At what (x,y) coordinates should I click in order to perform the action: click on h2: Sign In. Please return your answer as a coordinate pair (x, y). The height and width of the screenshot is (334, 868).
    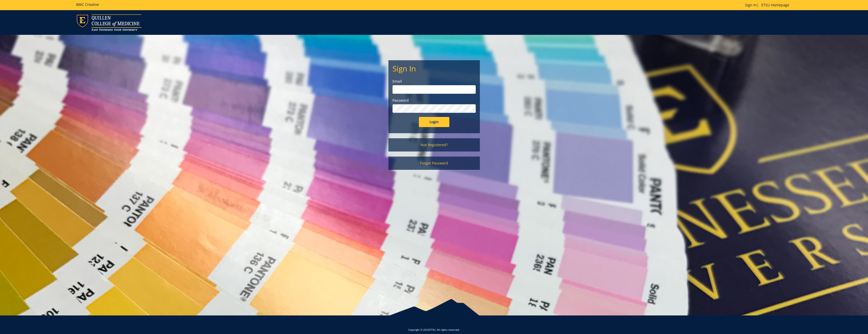
    Looking at the image, I should click on (434, 68).